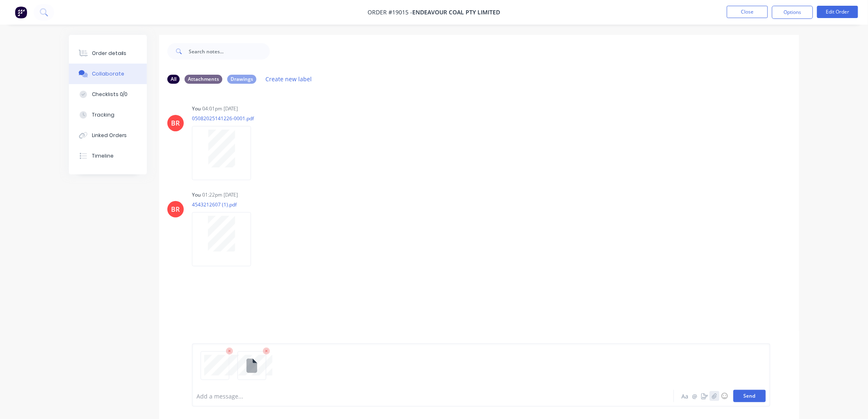 This screenshot has width=868, height=419. Describe the element at coordinates (108, 135) in the screenshot. I see `button: Linked Orders` at that location.